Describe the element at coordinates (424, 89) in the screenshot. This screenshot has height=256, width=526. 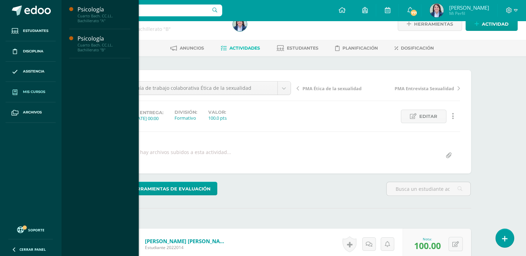
I see `span: PMA Entrevista Sexualidad` at that location.